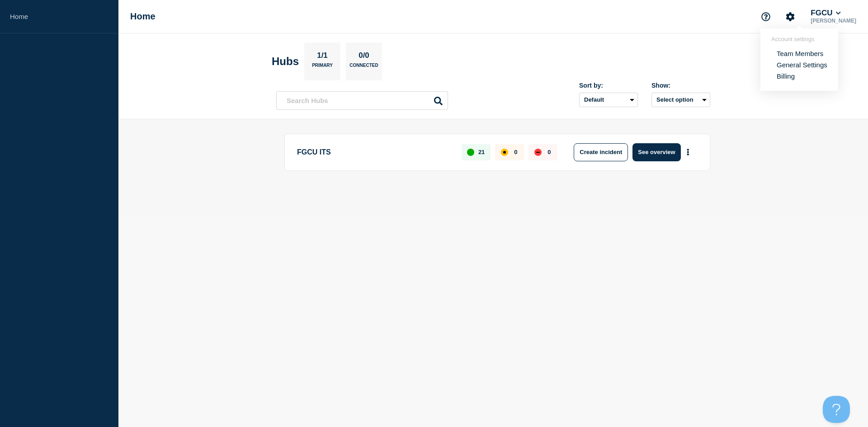 The width and height of the screenshot is (868, 427). I want to click on input: Search Hubs, so click(362, 100).